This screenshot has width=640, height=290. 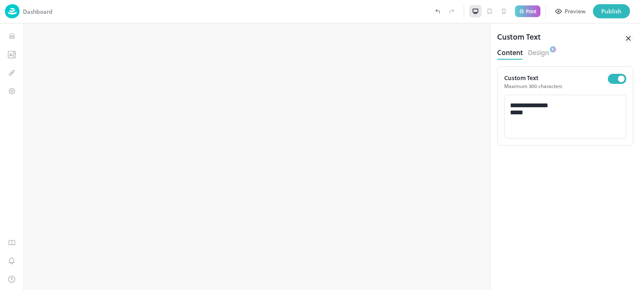 I want to click on p: Maximum 300 characters, so click(x=556, y=86).